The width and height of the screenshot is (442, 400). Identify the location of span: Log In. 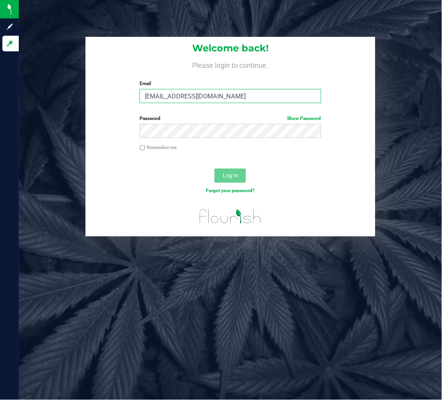
(230, 175).